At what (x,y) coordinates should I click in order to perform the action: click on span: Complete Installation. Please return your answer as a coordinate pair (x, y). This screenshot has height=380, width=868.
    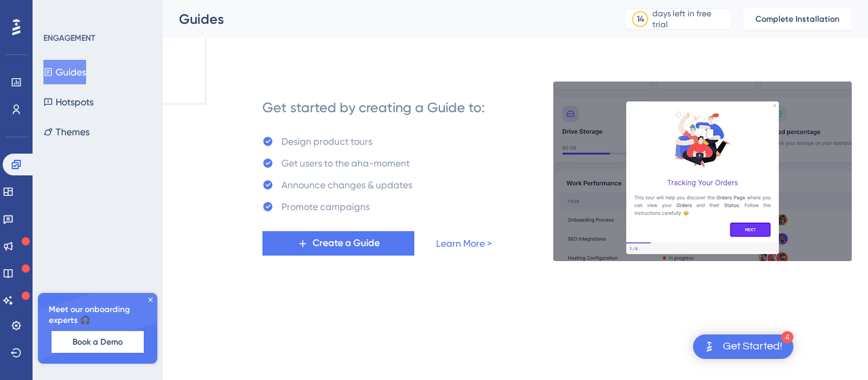
    Looking at the image, I should click on (798, 19).